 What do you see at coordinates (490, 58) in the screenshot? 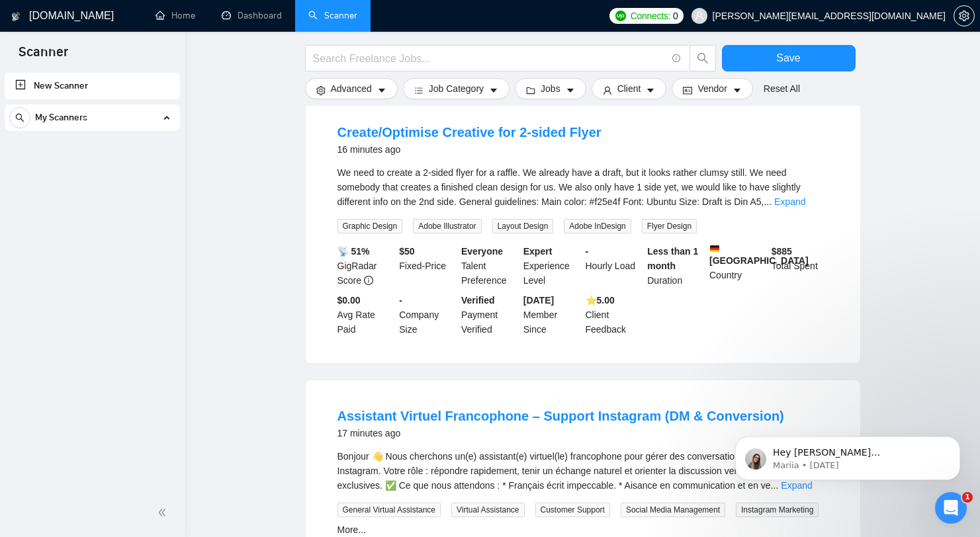
I see `input: Search Freelance Jobs...` at bounding box center [490, 58].